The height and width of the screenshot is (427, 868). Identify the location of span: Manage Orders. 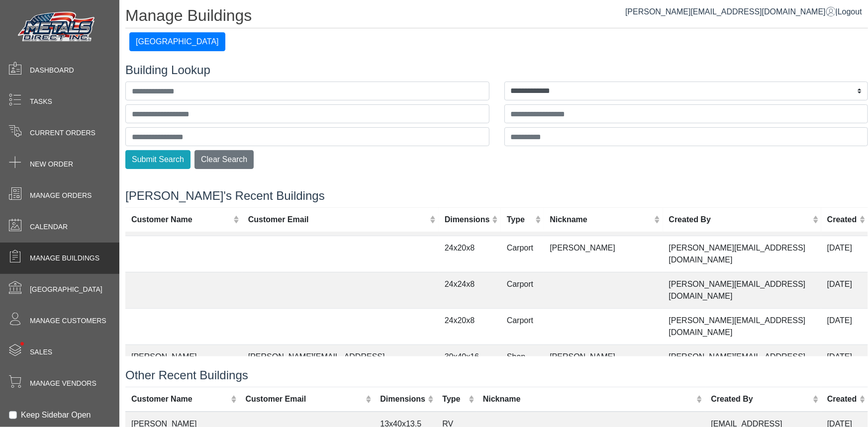
(61, 195).